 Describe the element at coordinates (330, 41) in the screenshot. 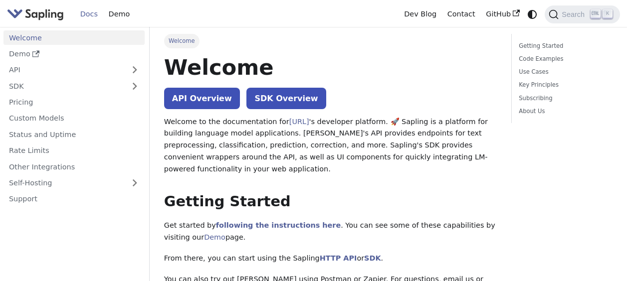

I see `nav: Breadcrumbs` at that location.